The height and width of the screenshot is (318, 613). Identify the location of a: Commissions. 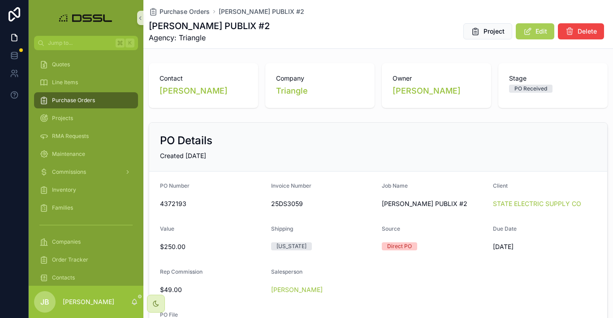
(86, 172).